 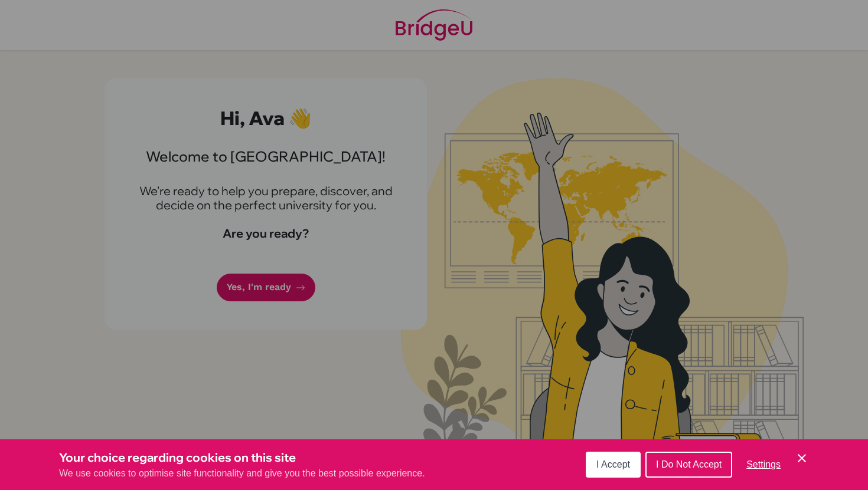 I want to click on span: Settings, so click(x=763, y=464).